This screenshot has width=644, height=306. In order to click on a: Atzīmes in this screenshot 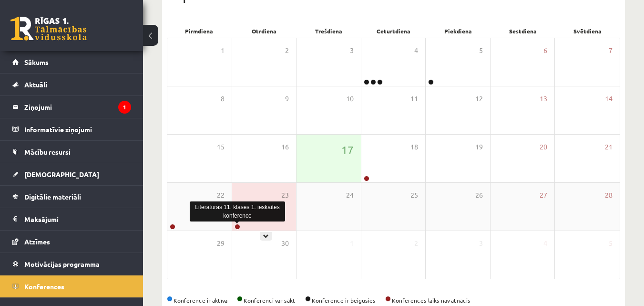, I will do `click(72, 241)`.